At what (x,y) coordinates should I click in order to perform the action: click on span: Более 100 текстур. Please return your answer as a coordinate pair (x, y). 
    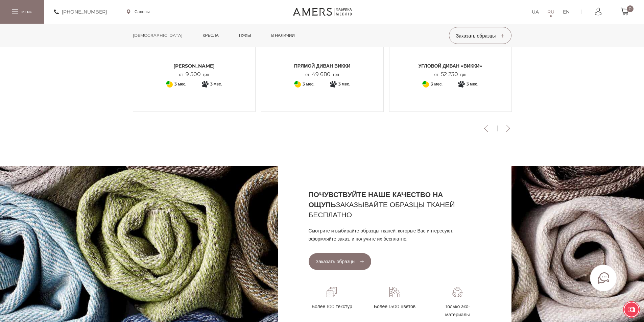
    Looking at the image, I should click on (332, 306).